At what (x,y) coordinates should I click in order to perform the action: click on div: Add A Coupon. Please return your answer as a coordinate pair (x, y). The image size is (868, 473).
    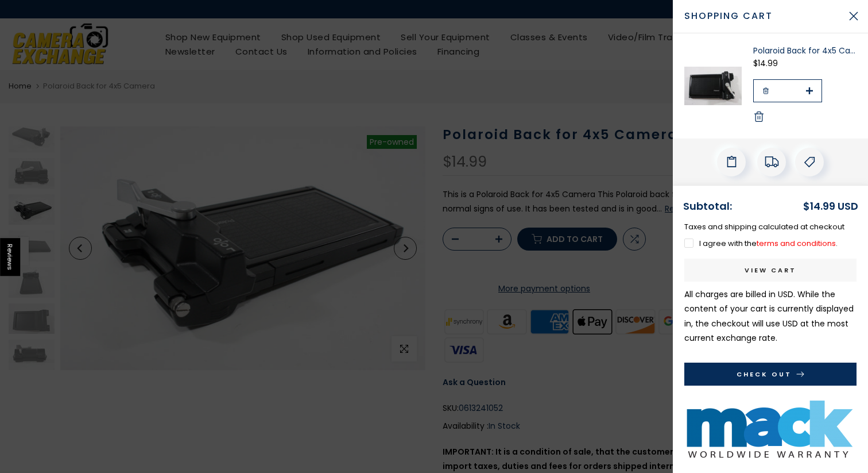
    Looking at the image, I should click on (809, 162).